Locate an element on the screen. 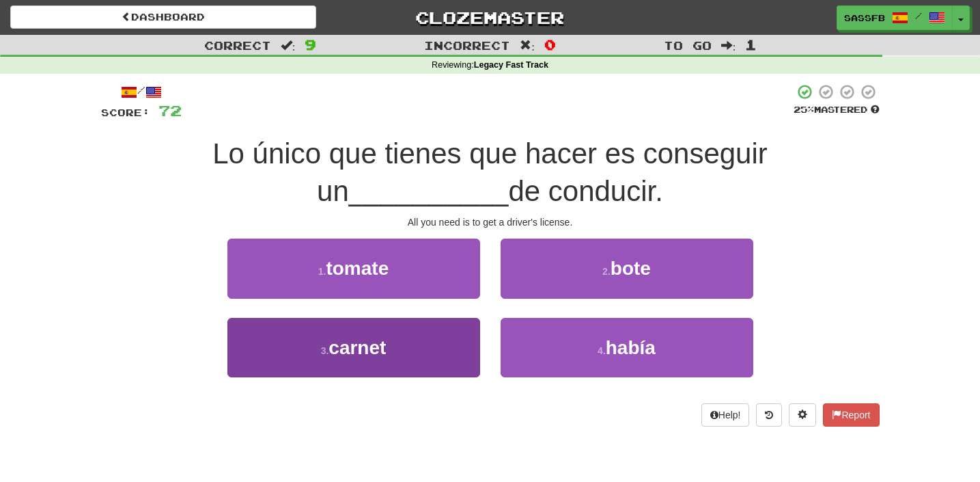  small: 2 . is located at coordinates (606, 272).